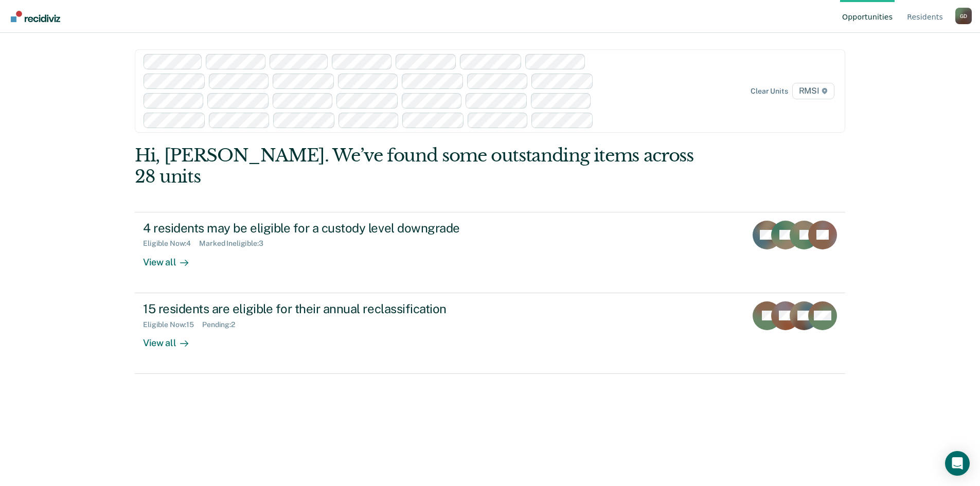  Describe the element at coordinates (35, 17) in the screenshot. I see `img: Recidiviz` at that location.